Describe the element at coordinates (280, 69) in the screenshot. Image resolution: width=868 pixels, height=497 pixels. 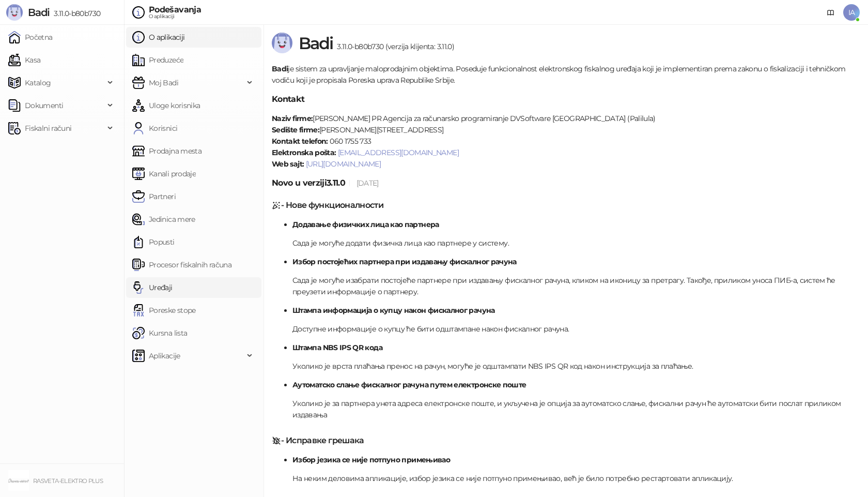
I see `strong: Badi` at that location.